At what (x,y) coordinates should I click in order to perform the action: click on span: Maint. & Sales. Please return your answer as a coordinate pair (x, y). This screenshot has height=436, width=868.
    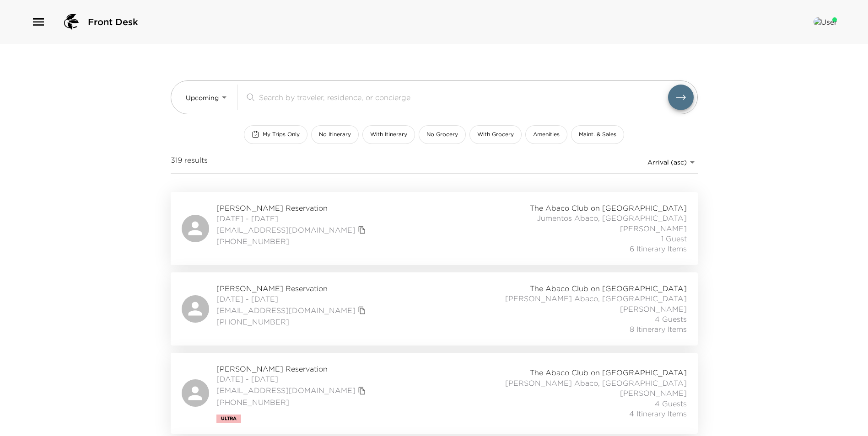
    Looking at the image, I should click on (597, 135).